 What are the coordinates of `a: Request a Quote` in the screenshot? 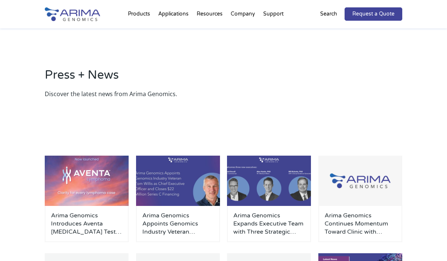 It's located at (374, 14).